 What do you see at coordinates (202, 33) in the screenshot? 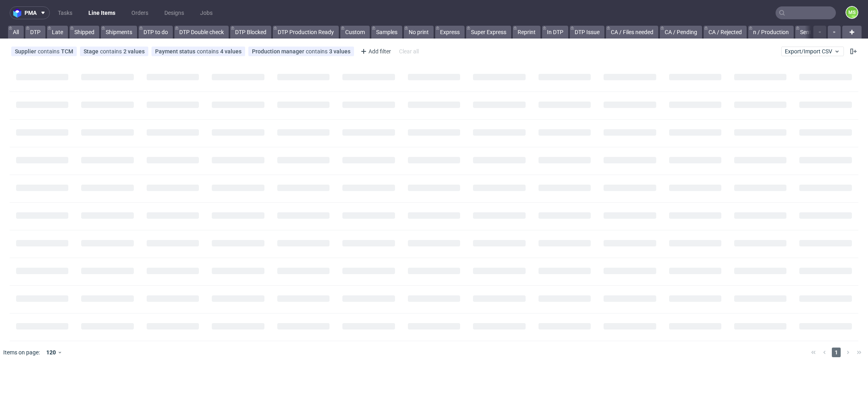
I see `a: DTP Double check` at bounding box center [202, 33].